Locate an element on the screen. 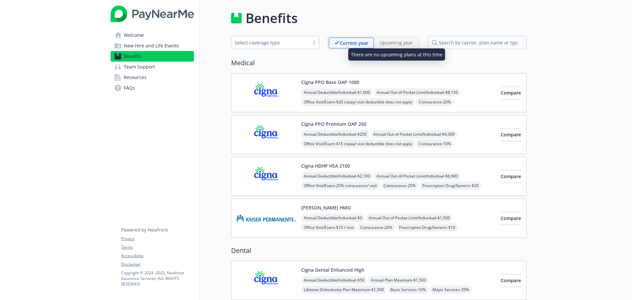 This screenshot has width=632, height=300. a: Welcome is located at coordinates (152, 35).